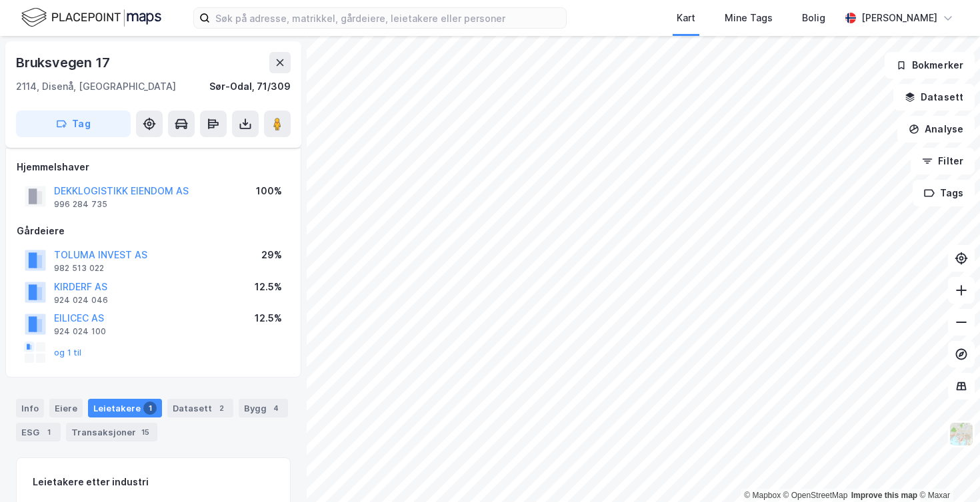 The width and height of the screenshot is (980, 502). I want to click on div: Eiere, so click(66, 408).